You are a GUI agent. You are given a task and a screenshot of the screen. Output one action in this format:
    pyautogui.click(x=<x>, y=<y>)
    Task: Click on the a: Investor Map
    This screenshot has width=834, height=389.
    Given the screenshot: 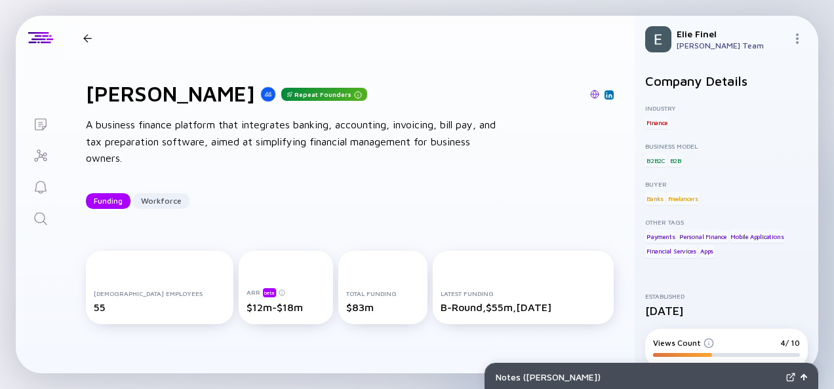 What is the action you would take?
    pyautogui.click(x=40, y=155)
    